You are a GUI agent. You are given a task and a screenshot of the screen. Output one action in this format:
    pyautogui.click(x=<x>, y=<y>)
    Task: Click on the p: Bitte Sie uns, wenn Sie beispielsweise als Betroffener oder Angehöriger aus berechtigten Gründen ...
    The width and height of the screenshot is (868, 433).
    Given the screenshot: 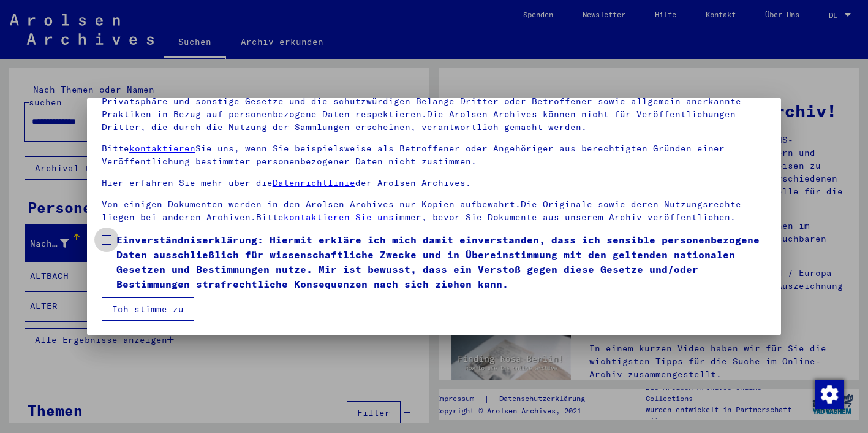 What is the action you would take?
    pyautogui.click(x=434, y=155)
    